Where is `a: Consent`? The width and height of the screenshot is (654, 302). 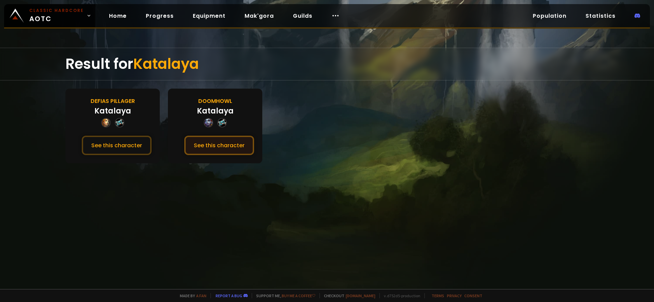
a: Consent is located at coordinates (473, 295).